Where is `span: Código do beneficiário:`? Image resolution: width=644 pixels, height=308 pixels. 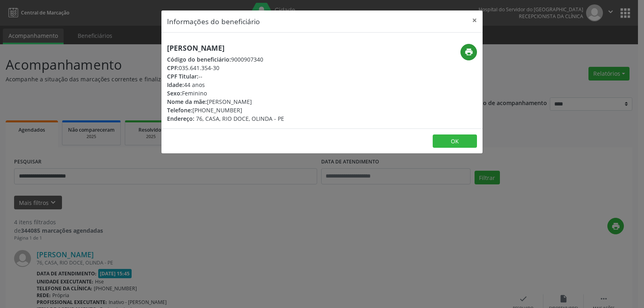 span: Código do beneficiário: is located at coordinates (199, 59).